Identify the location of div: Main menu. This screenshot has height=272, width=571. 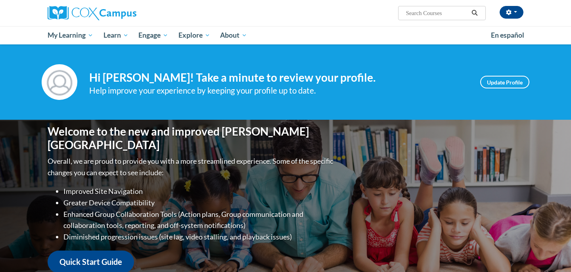
(285, 35).